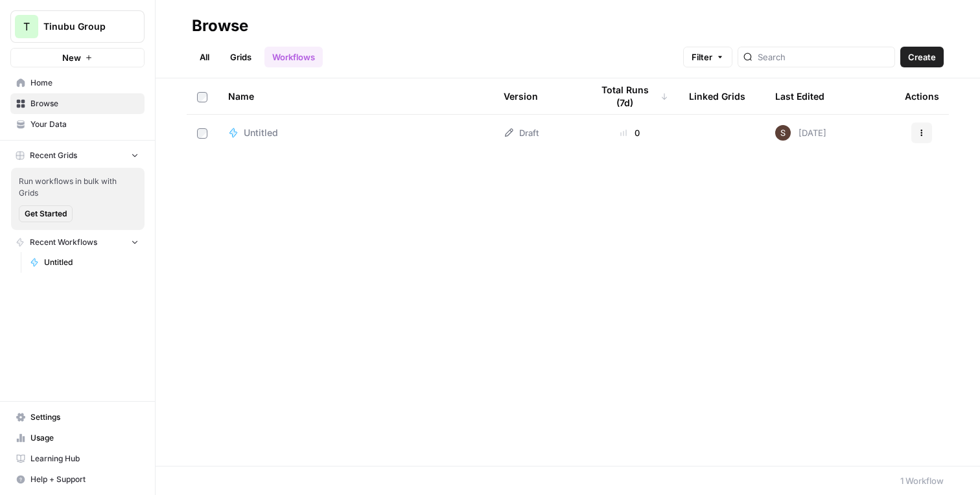 This screenshot has width=980, height=495. Describe the element at coordinates (630, 96) in the screenshot. I see `div: Total Runs (7d)` at that location.